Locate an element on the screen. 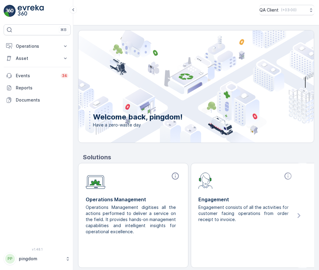 The height and width of the screenshot is (270, 319). p: Solutions is located at coordinates (199, 157).